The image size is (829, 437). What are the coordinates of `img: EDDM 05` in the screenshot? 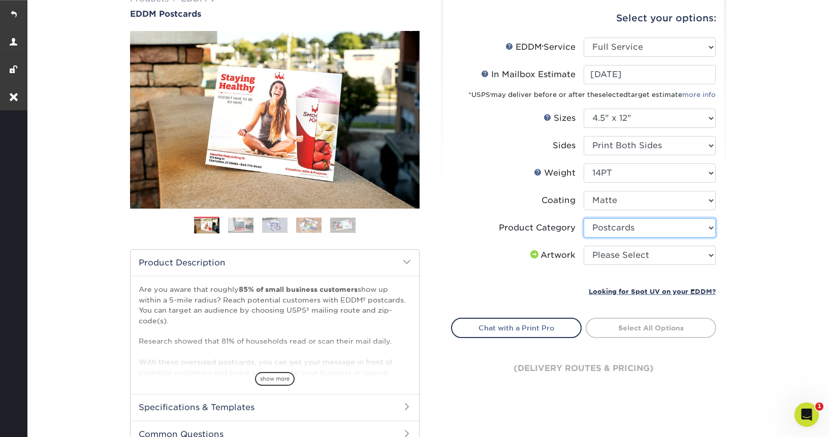 It's located at (343, 225).